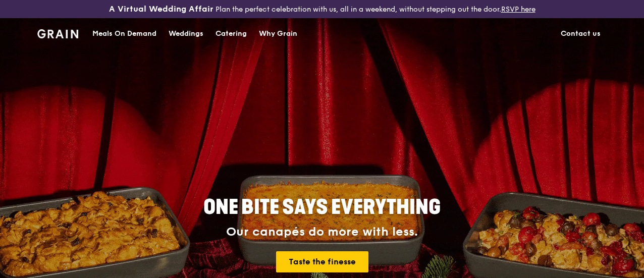 The width and height of the screenshot is (644, 278). What do you see at coordinates (124, 34) in the screenshot?
I see `div: Meals On Demand` at bounding box center [124, 34].